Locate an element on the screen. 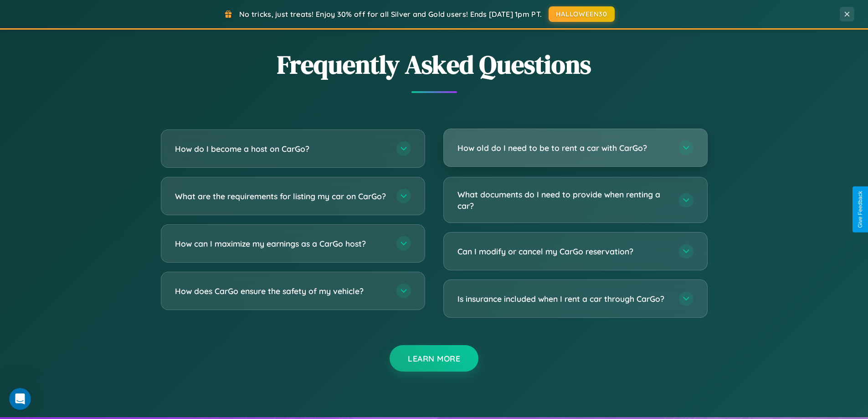  h3: Can I modify or cancel my CarGo reservation? is located at coordinates (563, 252).